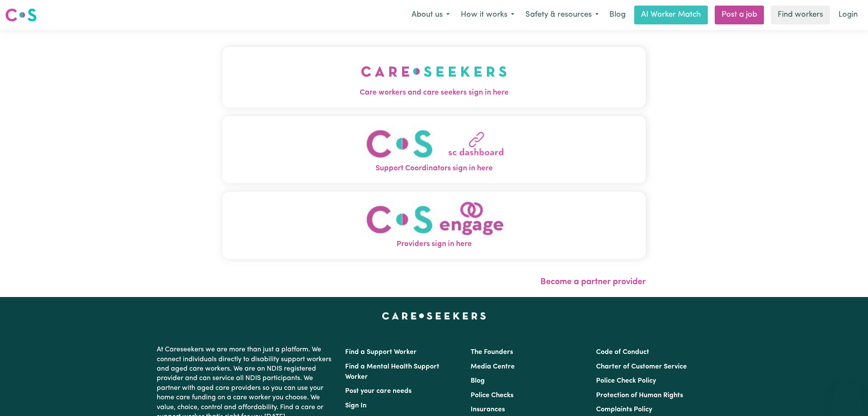 Image resolution: width=868 pixels, height=416 pixels. Describe the element at coordinates (434, 93) in the screenshot. I see `span: Care workers and care seekers sign in here` at that location.